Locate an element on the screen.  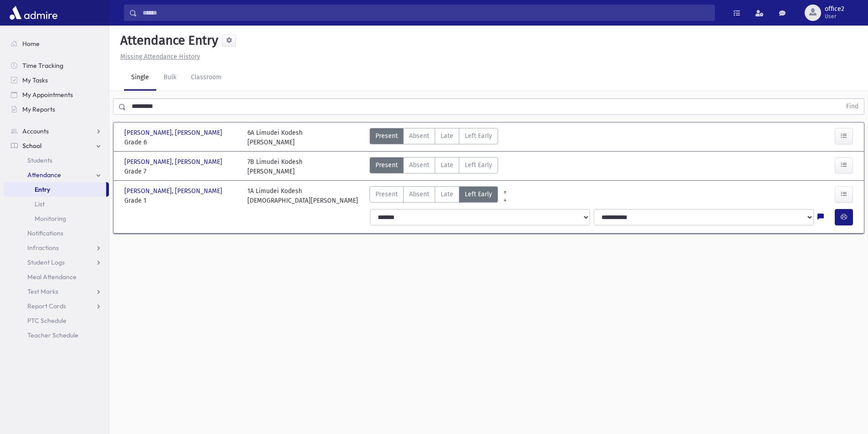
a: Notifications is located at coordinates (56, 233).